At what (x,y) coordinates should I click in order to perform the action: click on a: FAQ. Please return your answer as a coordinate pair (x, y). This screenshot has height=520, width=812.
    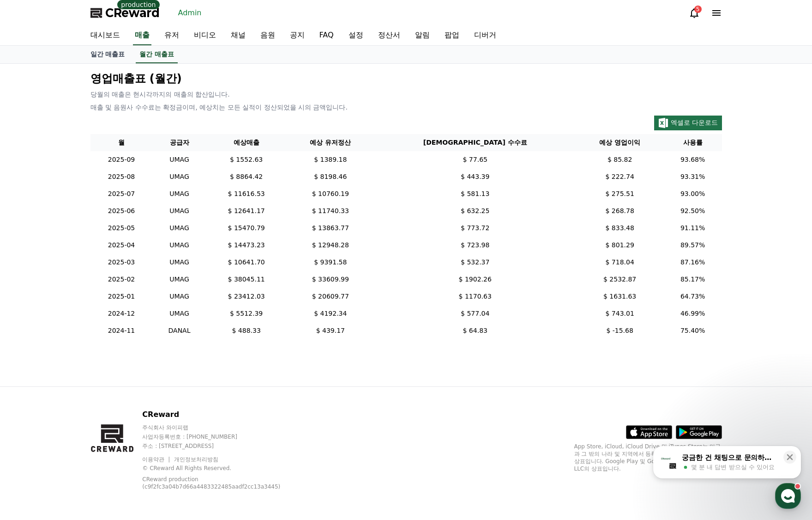
    Looking at the image, I should click on (326, 36).